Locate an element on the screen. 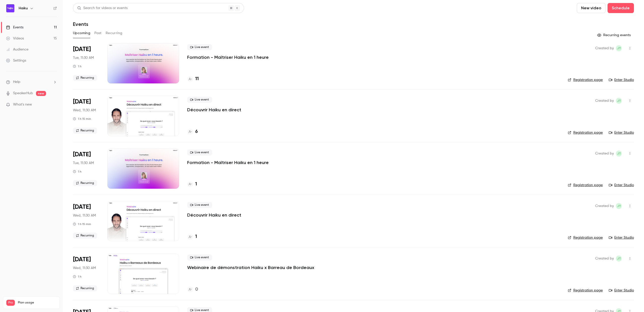 Image resolution: width=644 pixels, height=312 pixels. div: Events is located at coordinates (15, 27).